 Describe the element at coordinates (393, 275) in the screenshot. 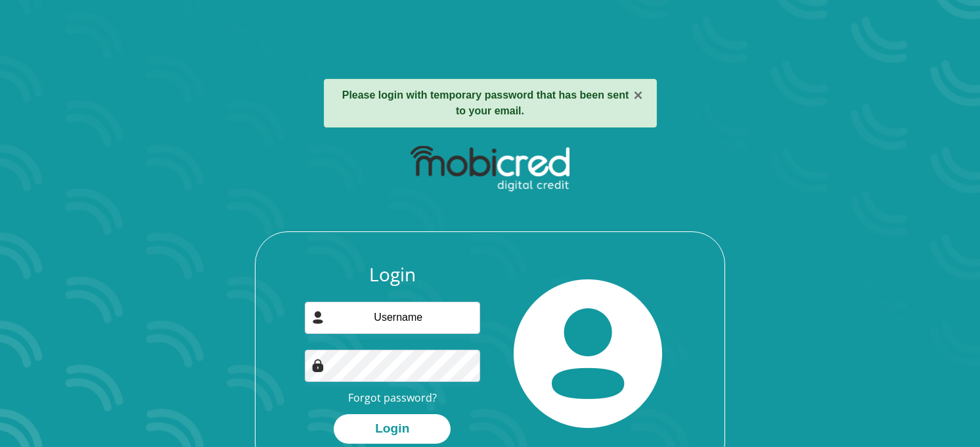

I see `h3: Login` at that location.